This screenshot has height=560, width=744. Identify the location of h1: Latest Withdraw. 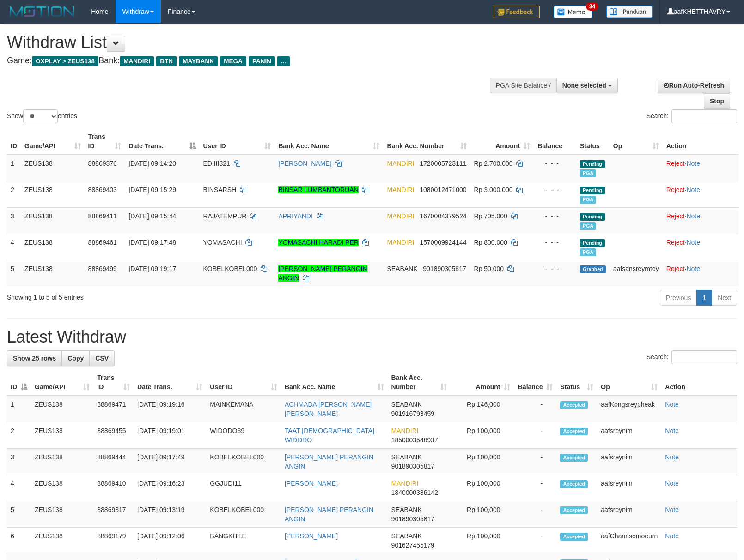
(372, 337).